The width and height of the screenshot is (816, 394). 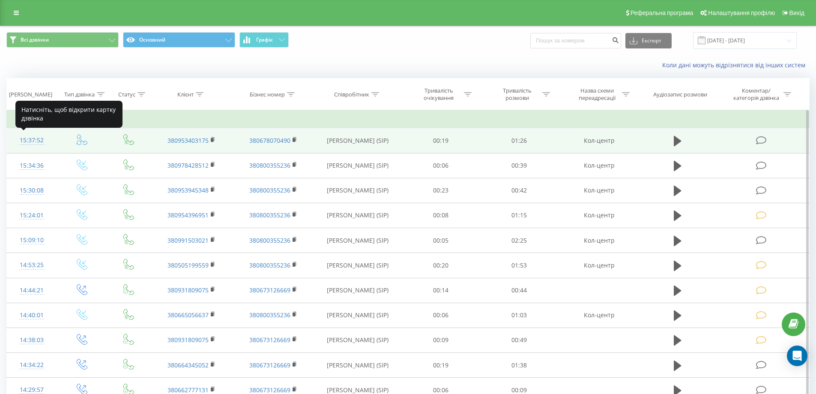 What do you see at coordinates (32, 365) in the screenshot?
I see `div: 14:34:22` at bounding box center [32, 365].